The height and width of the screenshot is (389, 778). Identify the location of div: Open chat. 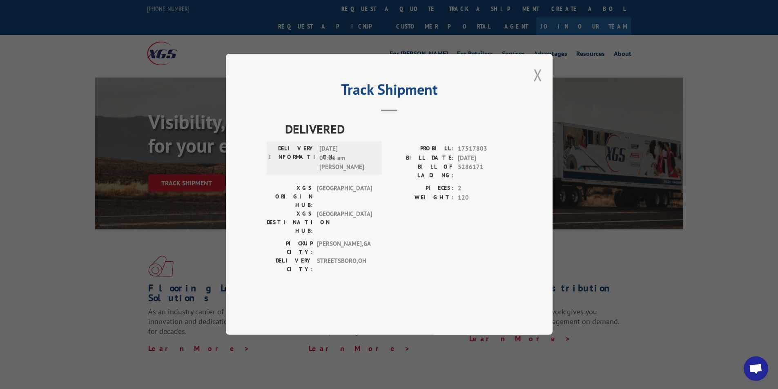
(756, 369).